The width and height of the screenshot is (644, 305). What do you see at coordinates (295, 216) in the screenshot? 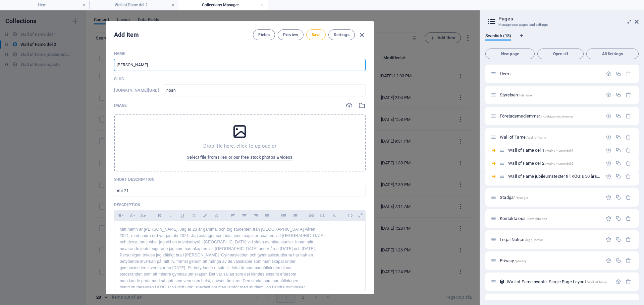
I see `button: Ordered List` at bounding box center [295, 216].